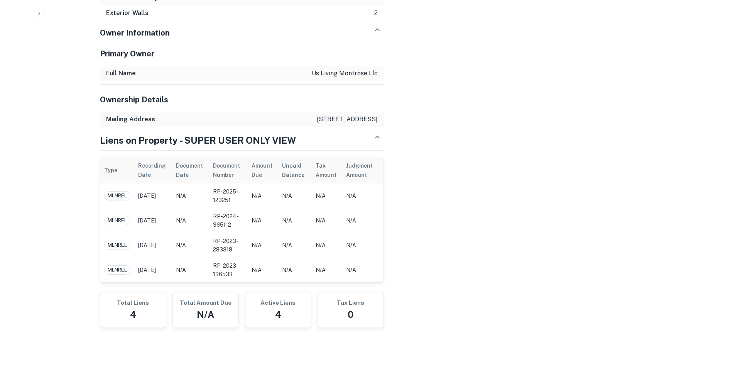  What do you see at coordinates (295, 170) in the screenshot?
I see `th: Unpaid Balance` at bounding box center [295, 170].